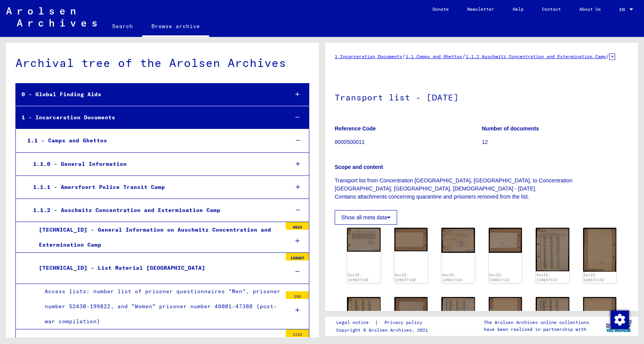 The height and width of the screenshot is (344, 644). What do you see at coordinates (297, 226) in the screenshot?
I see `div: 4914` at bounding box center [297, 226].